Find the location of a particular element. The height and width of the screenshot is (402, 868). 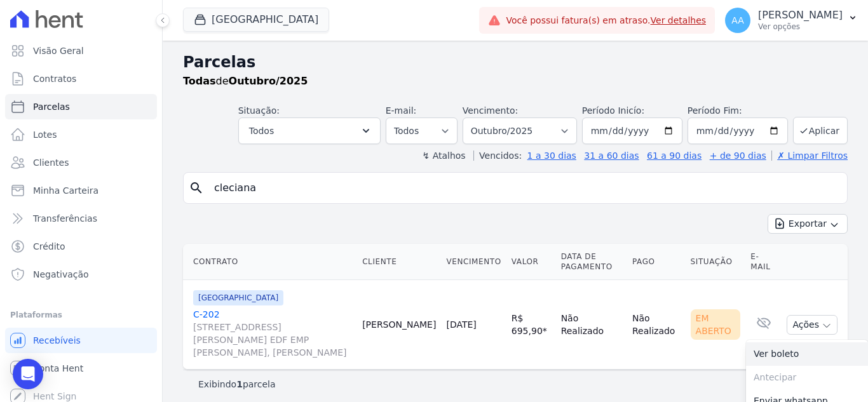

a: Ver boleto is located at coordinates (807, 354).